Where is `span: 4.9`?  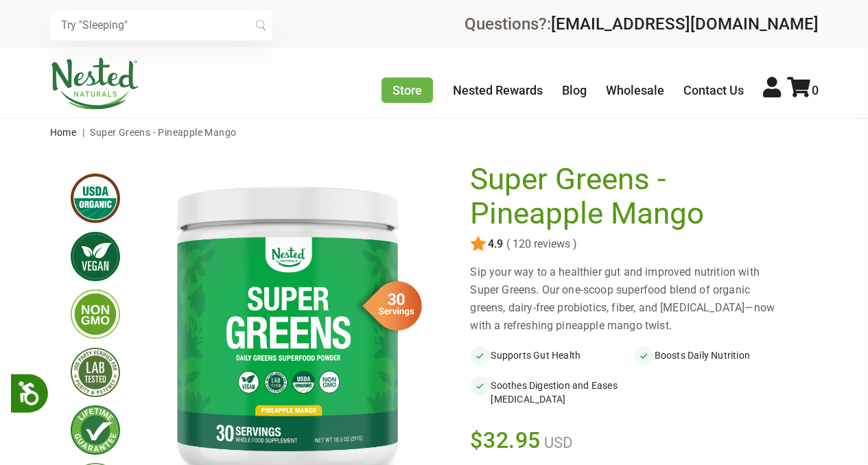 span: 4.9 is located at coordinates (495, 244).